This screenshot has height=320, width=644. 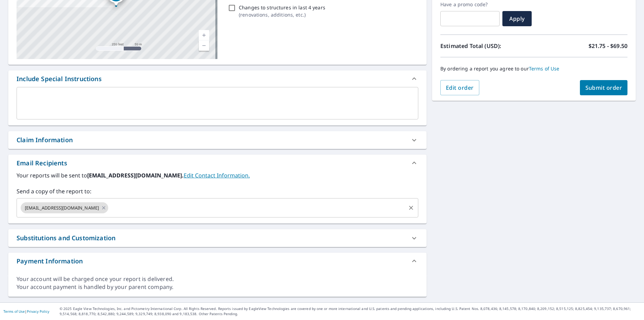 I want to click on label: Have a promo code?, so click(x=470, y=5).